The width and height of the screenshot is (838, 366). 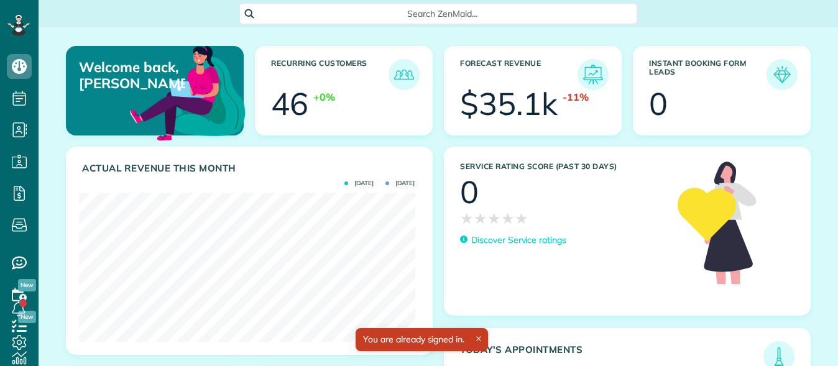 I want to click on img: icon_recurring_customers-cf858462ba22bcd05b5a5880d41d6543d210077de5bb9ebc9590e49fd87d84ed.png, so click(x=404, y=75).